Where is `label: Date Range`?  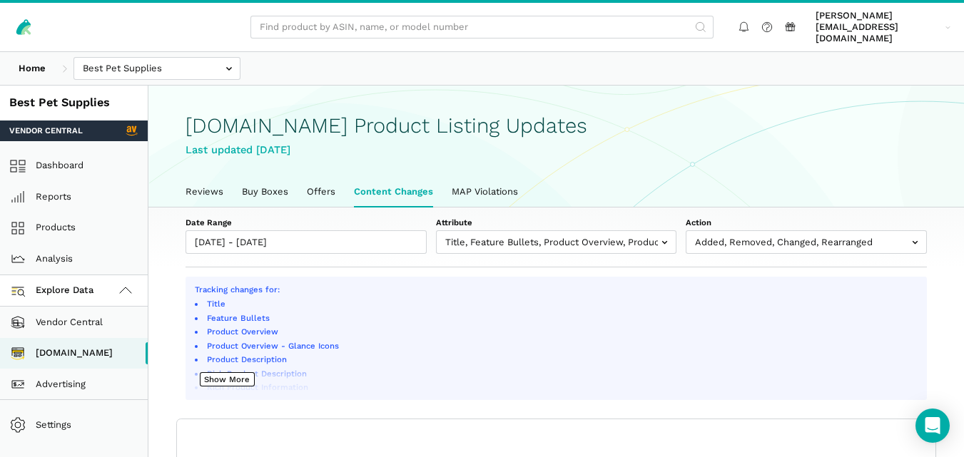
label: Date Range is located at coordinates (306, 223).